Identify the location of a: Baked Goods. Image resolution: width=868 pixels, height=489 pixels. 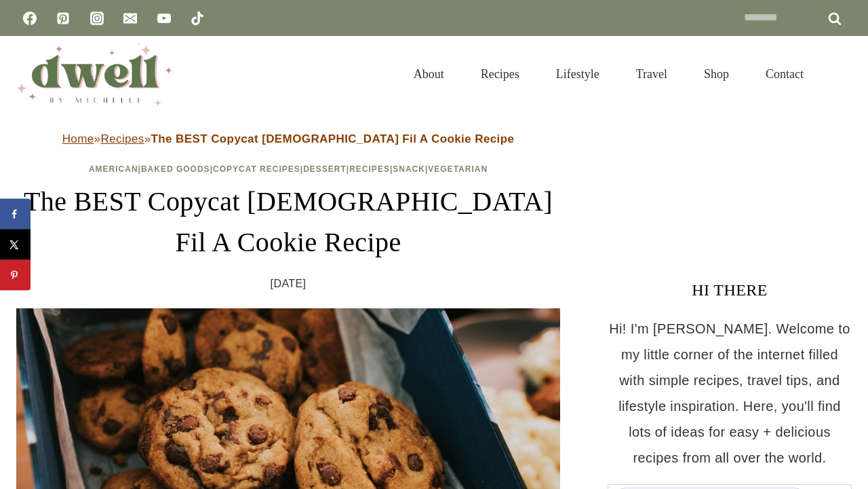
(176, 169).